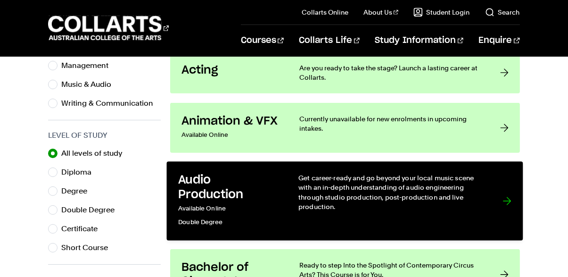  I want to click on a: Student Login, so click(442, 12).